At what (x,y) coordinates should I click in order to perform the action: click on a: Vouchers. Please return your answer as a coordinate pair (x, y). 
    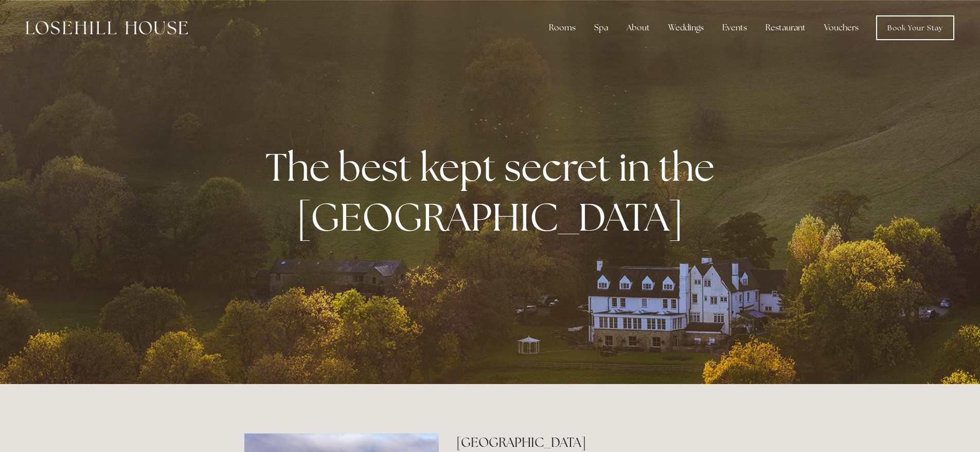
    Looking at the image, I should click on (841, 28).